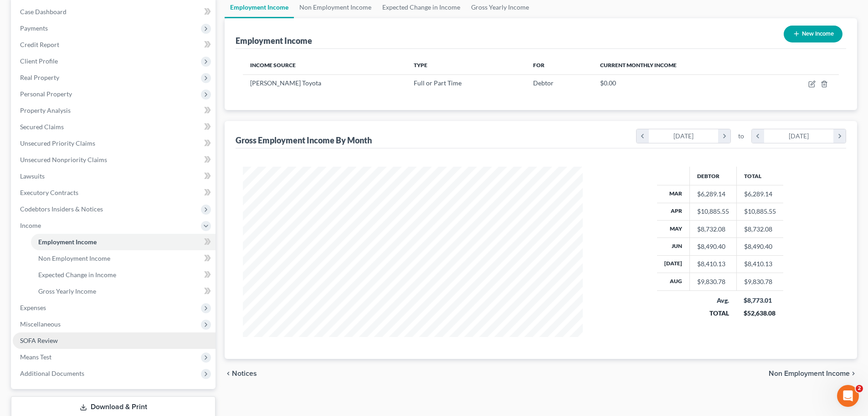  What do you see at coordinates (674, 246) in the screenshot?
I see `th: Jun` at bounding box center [674, 246].